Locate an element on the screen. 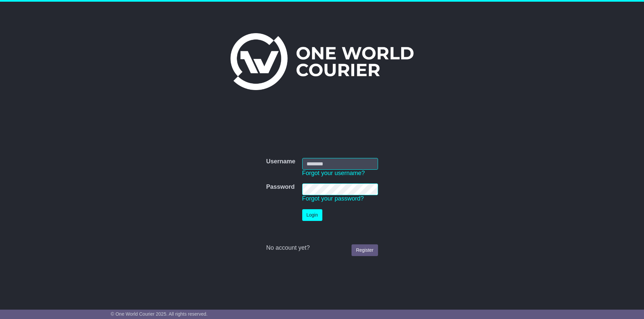  label: Password is located at coordinates (280, 187).